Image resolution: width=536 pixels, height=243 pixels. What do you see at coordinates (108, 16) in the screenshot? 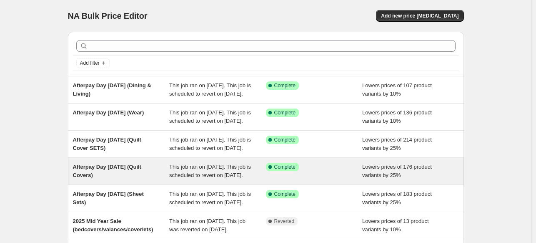
I see `span: NA Bulk Price Editor` at bounding box center [108, 16].